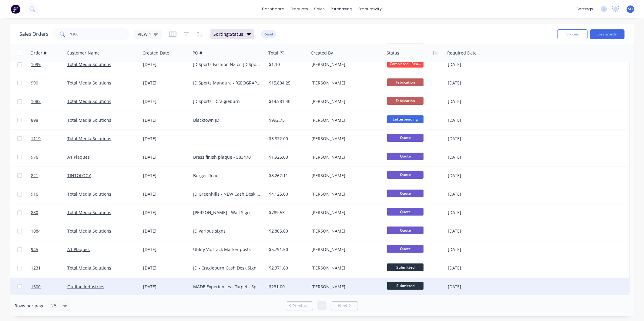 Image resolution: width=644 pixels, height=321 pixels. Describe the element at coordinates (34, 83) in the screenshot. I see `span: 990` at that location.